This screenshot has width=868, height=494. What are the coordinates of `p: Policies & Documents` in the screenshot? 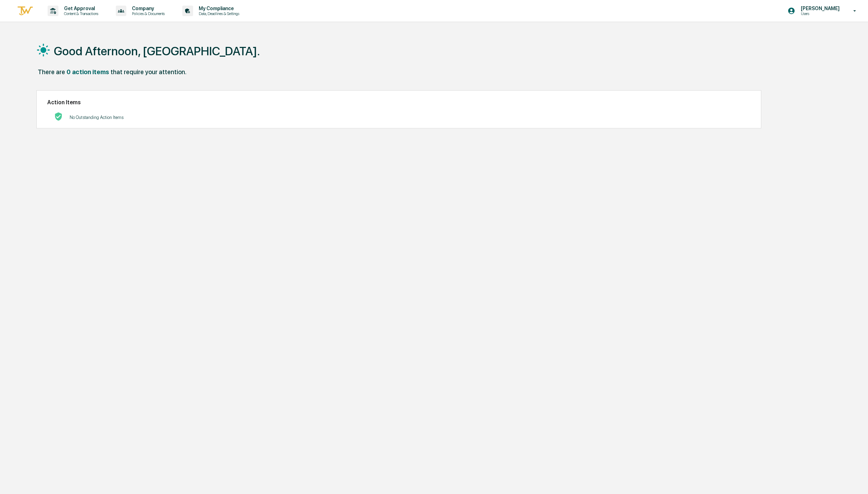 It's located at (147, 13).